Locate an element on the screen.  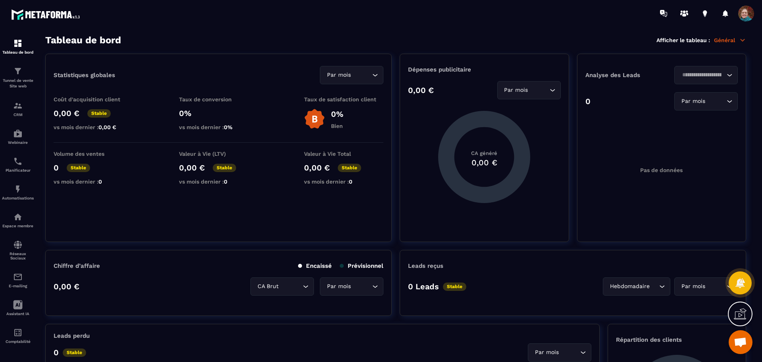
a: formationformationTunnel de vente Site web is located at coordinates (18, 77).